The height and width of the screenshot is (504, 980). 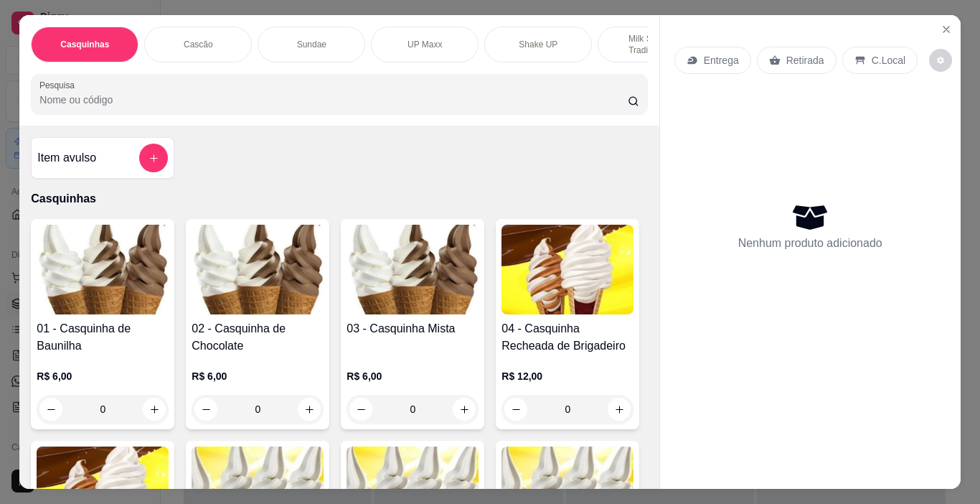 I want to click on p: Cascão, so click(x=198, y=45).